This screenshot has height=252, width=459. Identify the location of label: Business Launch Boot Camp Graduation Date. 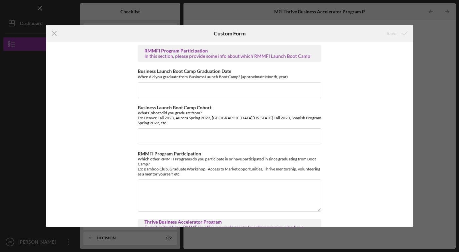
(184, 71).